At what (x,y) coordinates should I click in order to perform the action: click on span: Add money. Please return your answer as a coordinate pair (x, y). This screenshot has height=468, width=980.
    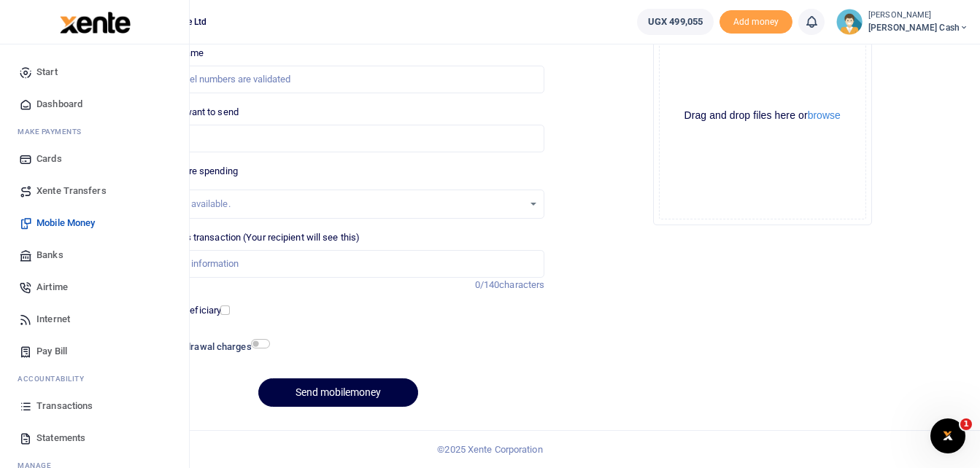
    Looking at the image, I should click on (756, 22).